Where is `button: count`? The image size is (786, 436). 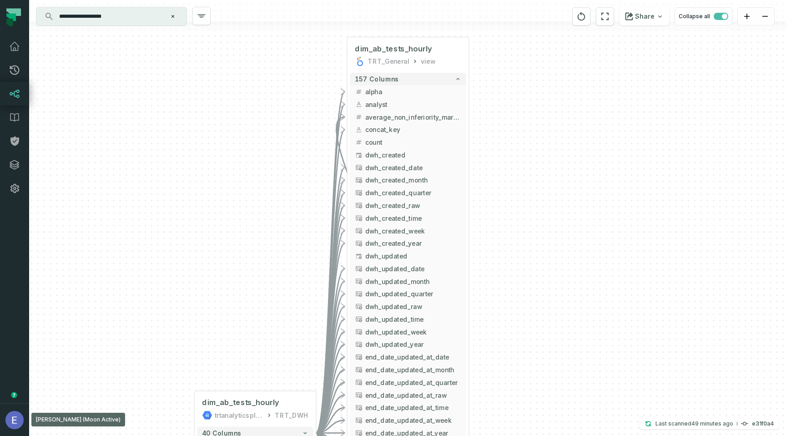 button: count is located at coordinates (408, 142).